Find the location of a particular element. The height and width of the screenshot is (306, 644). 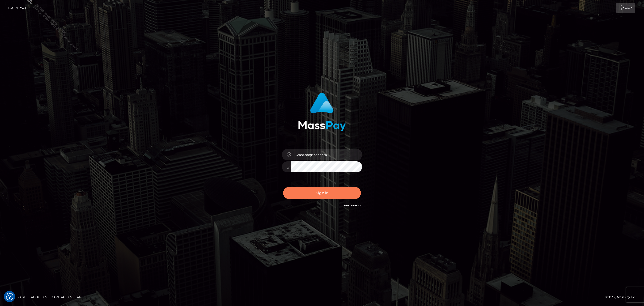

a: Contact Us is located at coordinates (62, 297).